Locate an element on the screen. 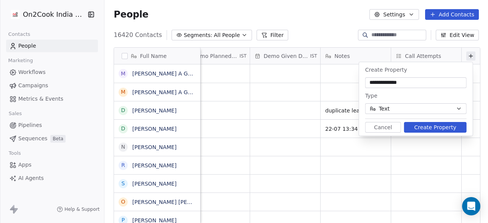 This screenshot has width=488, height=223. button: Settings is located at coordinates (394, 14).